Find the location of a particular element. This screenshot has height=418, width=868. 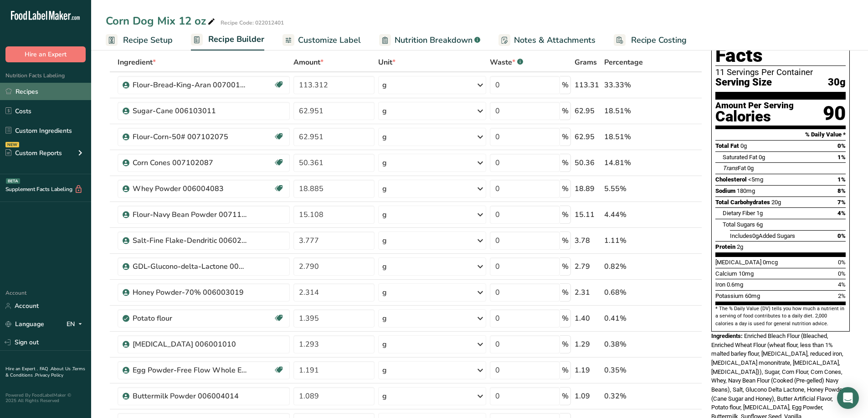

div: Flour-Bread-King-Aran 007001500 is located at coordinates (190, 85).